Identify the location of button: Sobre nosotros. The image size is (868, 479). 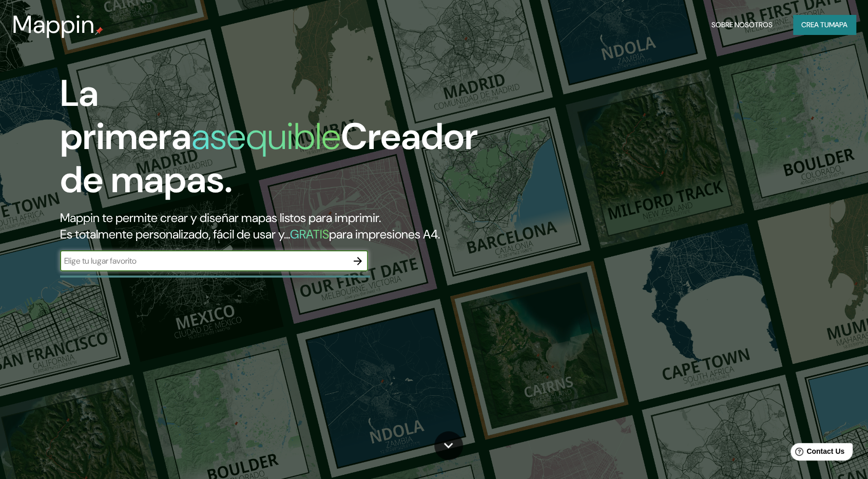
(742, 25).